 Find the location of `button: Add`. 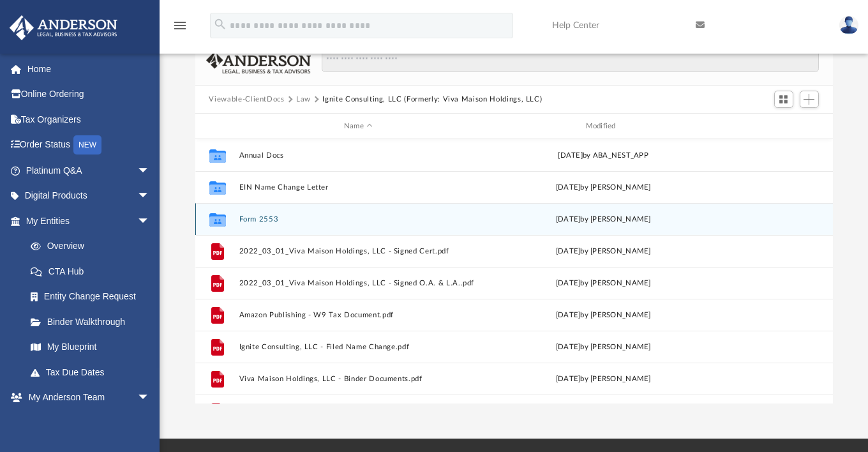

button: Add is located at coordinates (809, 100).